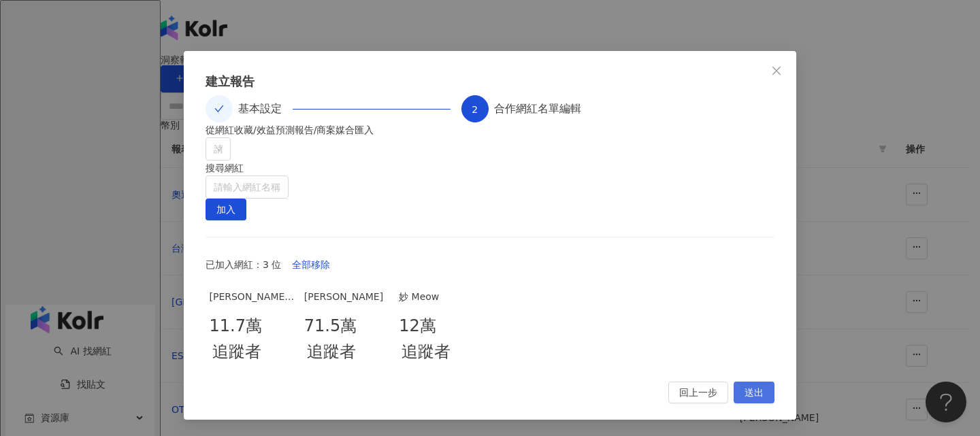 This screenshot has height=436, width=980. I want to click on button: 全部移除, so click(311, 265).